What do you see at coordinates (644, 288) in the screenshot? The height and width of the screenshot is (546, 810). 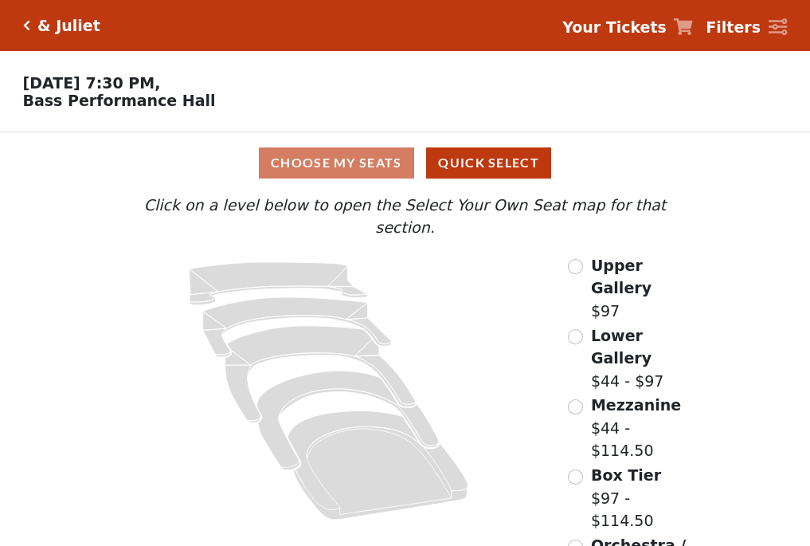 I see `label: $97` at bounding box center [644, 288].